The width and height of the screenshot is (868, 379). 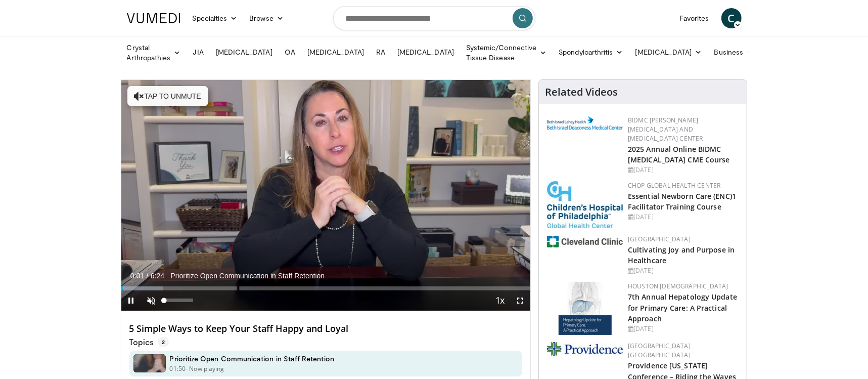 What do you see at coordinates (506, 53) in the screenshot?
I see `a: Systemic/Connective Tissue Disease` at bounding box center [506, 53].